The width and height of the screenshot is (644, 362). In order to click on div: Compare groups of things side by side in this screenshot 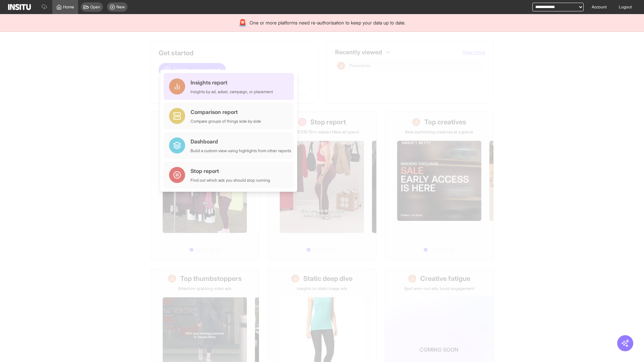, I will do `click(226, 121)`.